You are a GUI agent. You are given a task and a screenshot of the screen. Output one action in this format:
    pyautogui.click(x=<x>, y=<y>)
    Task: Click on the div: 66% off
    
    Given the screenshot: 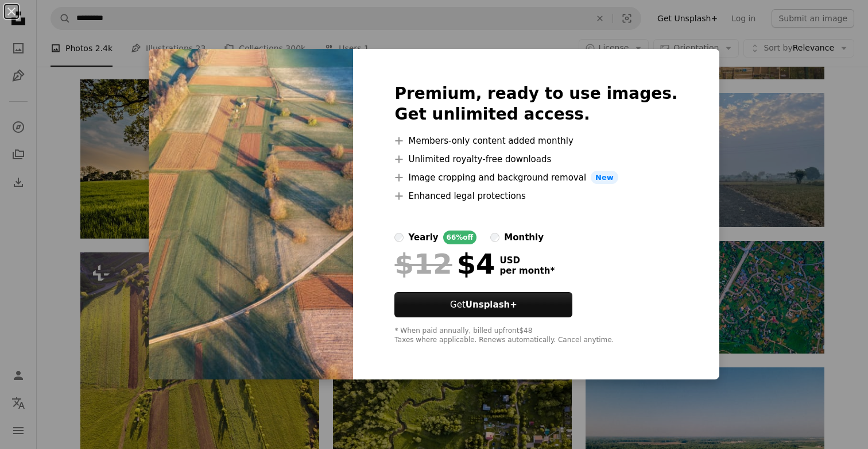 What is the action you would take?
    pyautogui.click(x=460, y=238)
    